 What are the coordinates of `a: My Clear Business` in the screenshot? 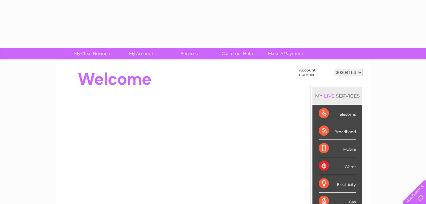 It's located at (93, 53).